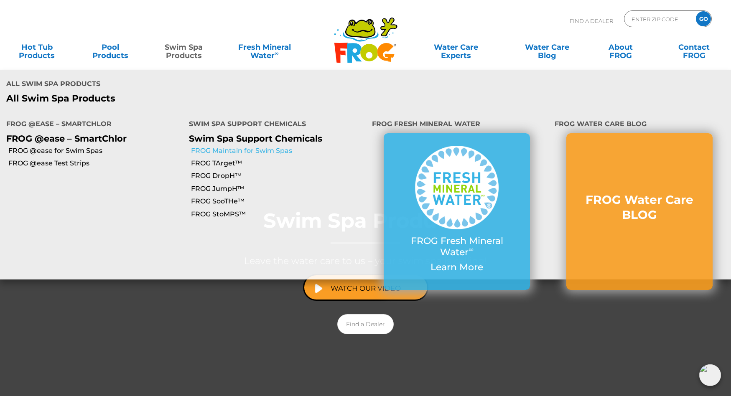 The height and width of the screenshot is (396, 731). Describe the element at coordinates (183, 99) in the screenshot. I see `a: All Swim Spa Products` at that location.